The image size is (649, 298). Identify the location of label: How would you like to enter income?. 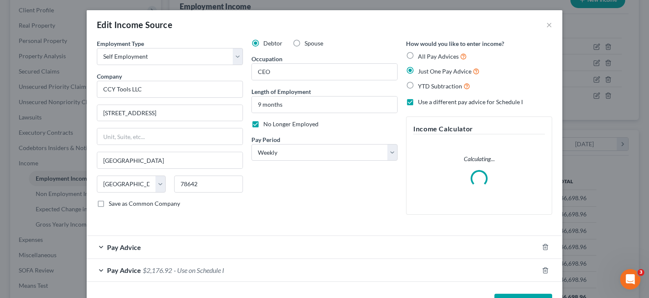
(455, 43).